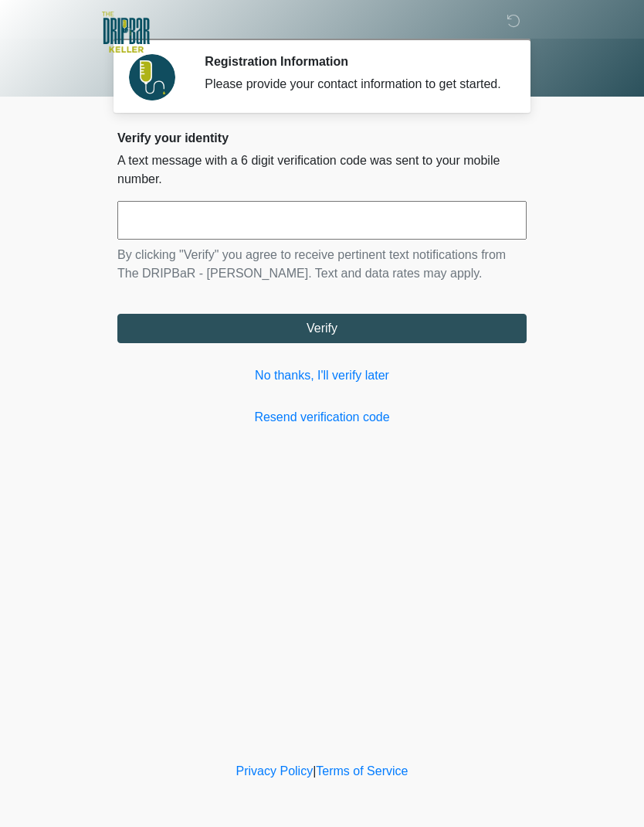  What do you see at coordinates (152, 77) in the screenshot?
I see `img: Agent Avatar` at bounding box center [152, 77].